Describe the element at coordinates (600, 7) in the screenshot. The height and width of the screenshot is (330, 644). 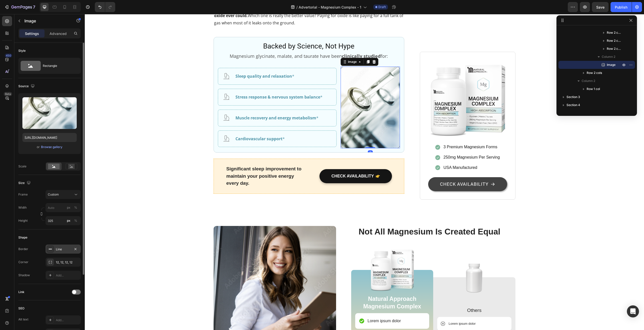
I see `button: Save` at that location.